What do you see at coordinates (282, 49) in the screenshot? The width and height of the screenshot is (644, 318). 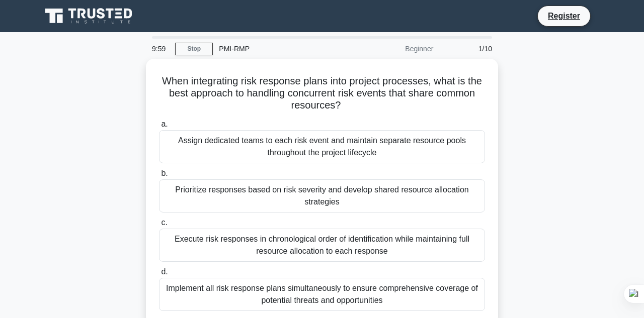 I see `div: PMI-RMP` at bounding box center [282, 49].